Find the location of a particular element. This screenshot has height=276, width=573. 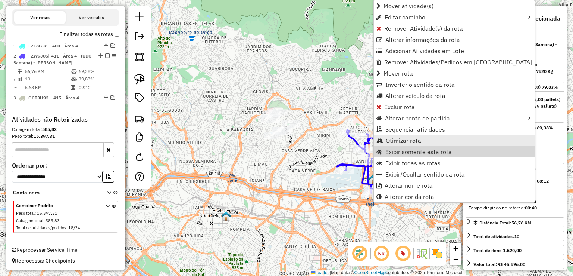

span: Alterar informações da rota is located at coordinates (423, 40).